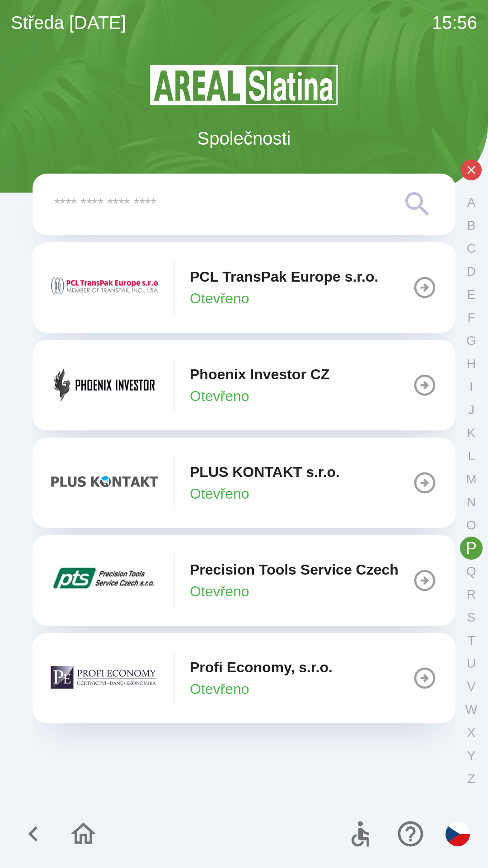 The image size is (488, 868). Describe the element at coordinates (471, 617) in the screenshot. I see `button: S` at that location.